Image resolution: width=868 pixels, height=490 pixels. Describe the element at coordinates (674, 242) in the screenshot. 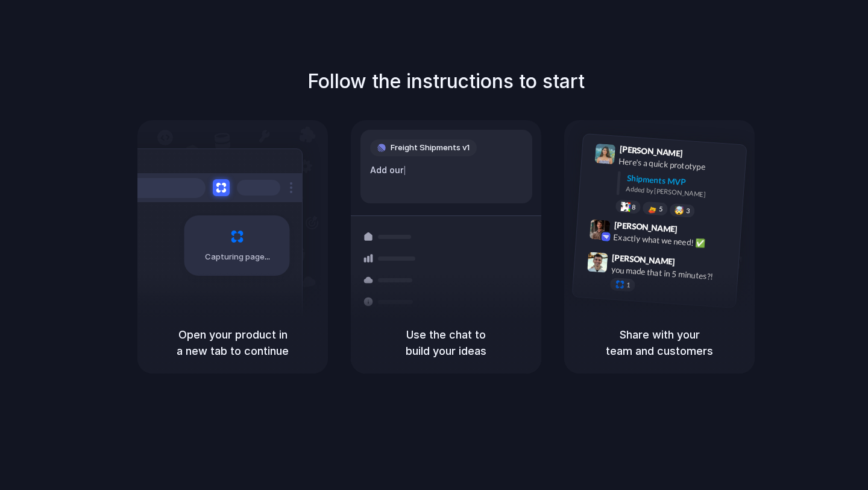

I see `div: Exactly what we need! ✅` at that location.